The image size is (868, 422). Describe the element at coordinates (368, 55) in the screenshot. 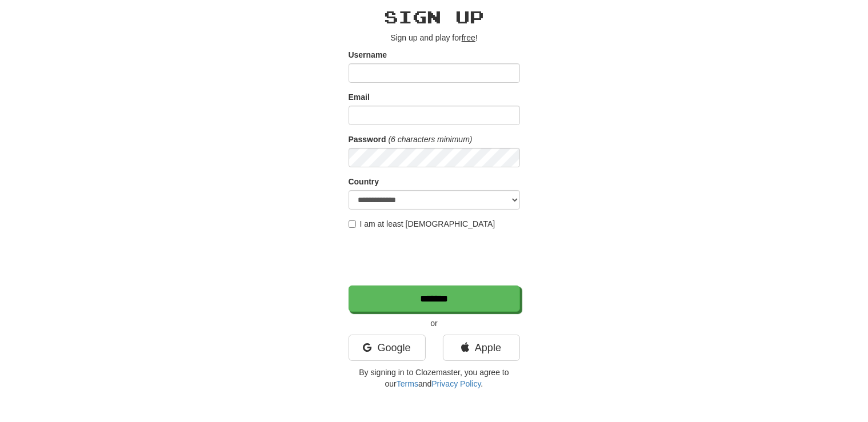

I see `label: Username` at that location.